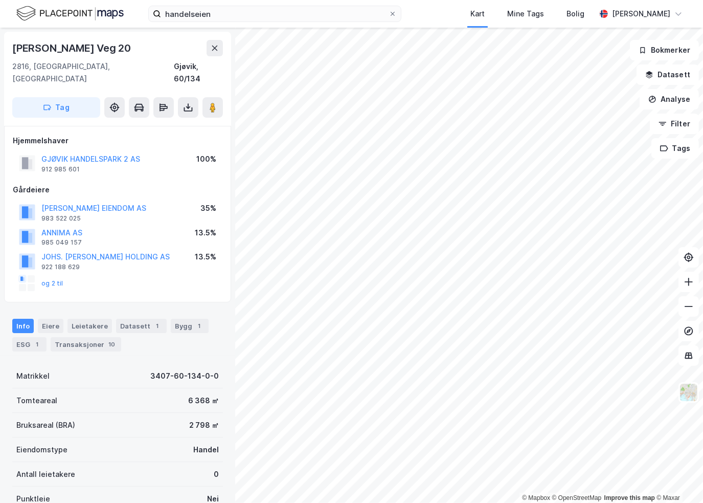 The width and height of the screenshot is (703, 503). What do you see at coordinates (33, 376) in the screenshot?
I see `div: Matrikkel` at bounding box center [33, 376].